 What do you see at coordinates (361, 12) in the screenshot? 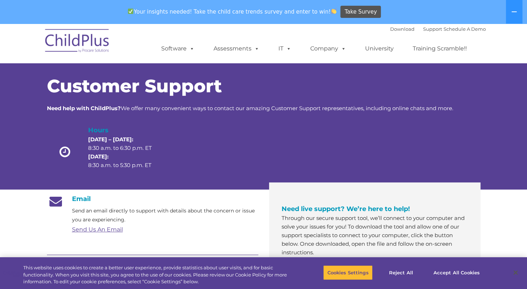
I see `span: Take Survey` at bounding box center [361, 12].